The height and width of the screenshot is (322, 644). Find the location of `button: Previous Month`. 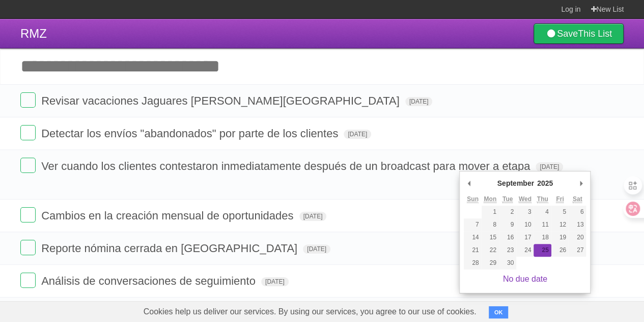

button: Previous Month is located at coordinates (468, 183).